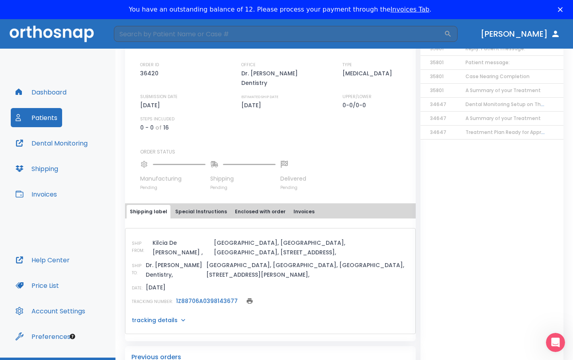 Image resolution: width=573 pixels, height=360 pixels. I want to click on a: Help Center, so click(43, 260).